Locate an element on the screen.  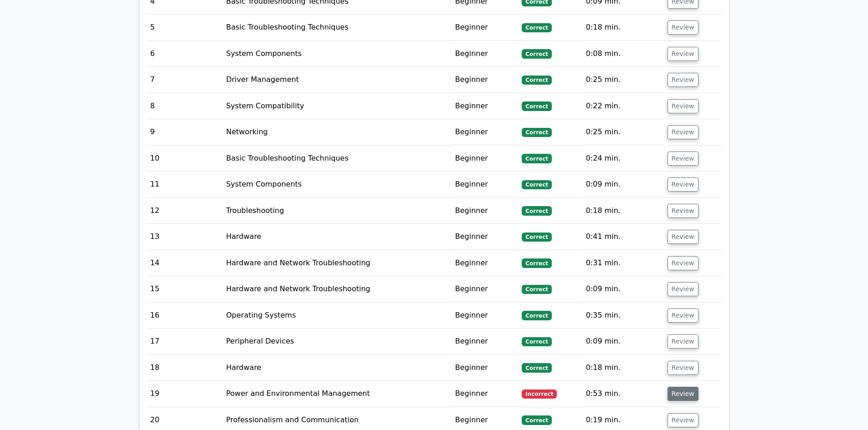
td: Operating Systems is located at coordinates (337, 315).